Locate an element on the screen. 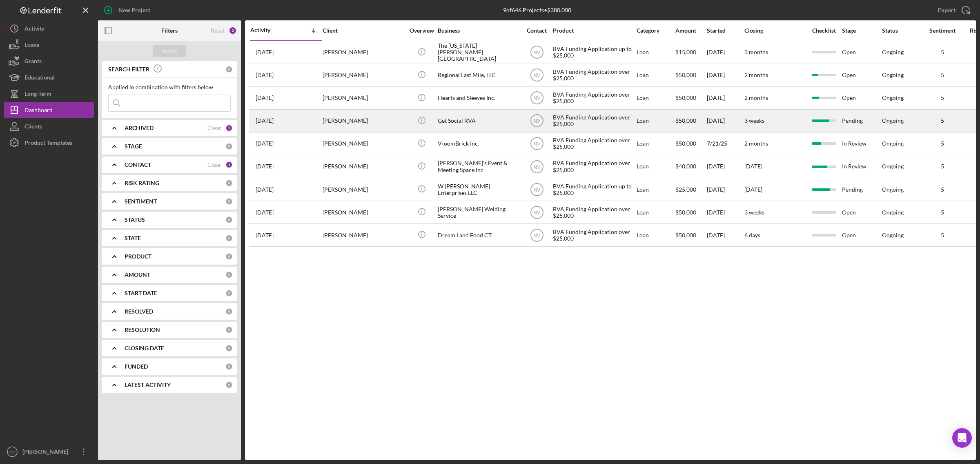  a: Clients is located at coordinates (49, 126).